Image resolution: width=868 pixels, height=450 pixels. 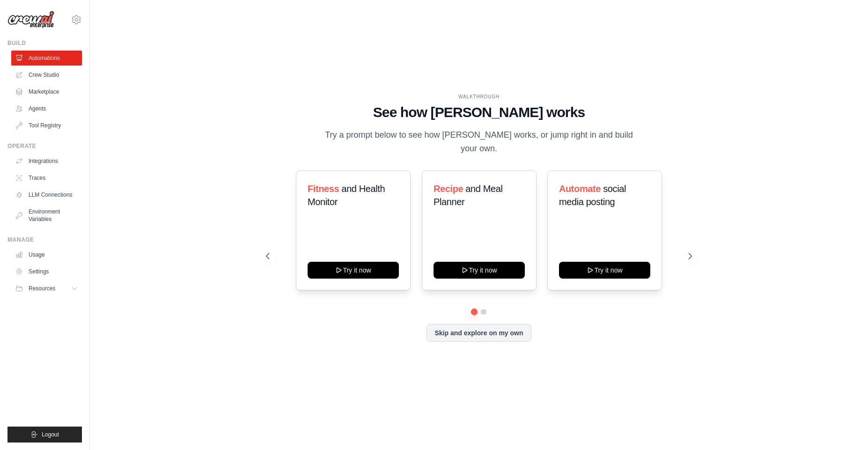 What do you see at coordinates (580, 188) in the screenshot?
I see `span: Automate` at bounding box center [580, 188].